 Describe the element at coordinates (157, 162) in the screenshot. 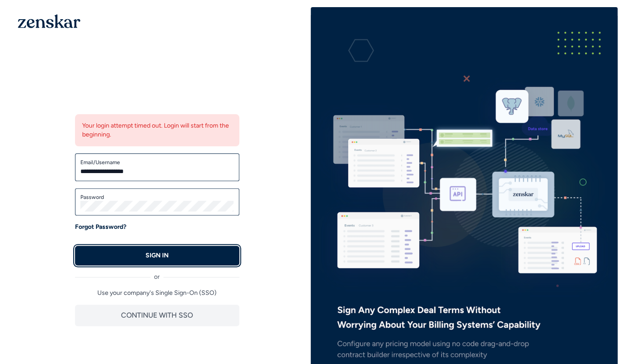

I see `label: Email/Username` at that location.